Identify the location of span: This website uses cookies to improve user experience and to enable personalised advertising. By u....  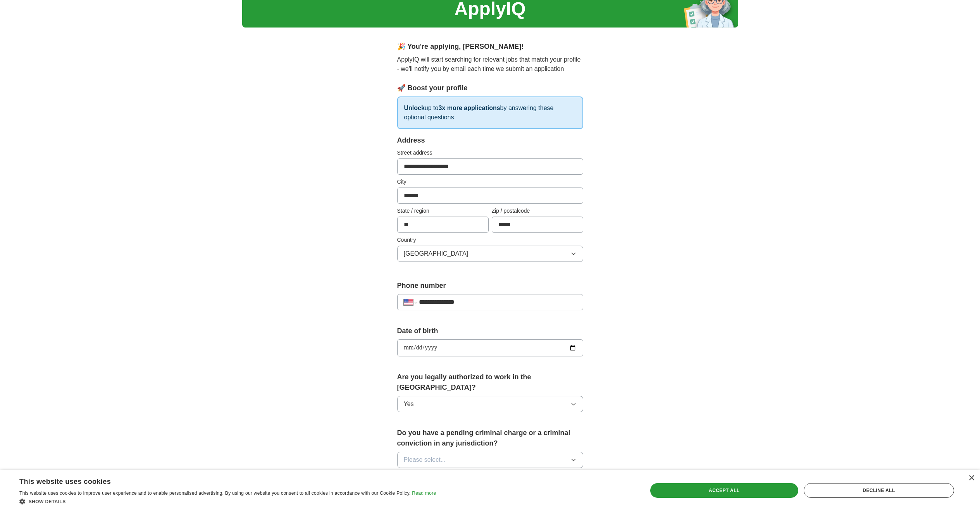
(215, 493).